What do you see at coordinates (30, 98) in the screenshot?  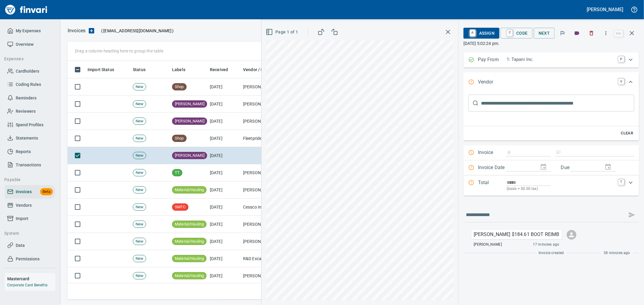 I see `a: Reminders` at bounding box center [30, 98].